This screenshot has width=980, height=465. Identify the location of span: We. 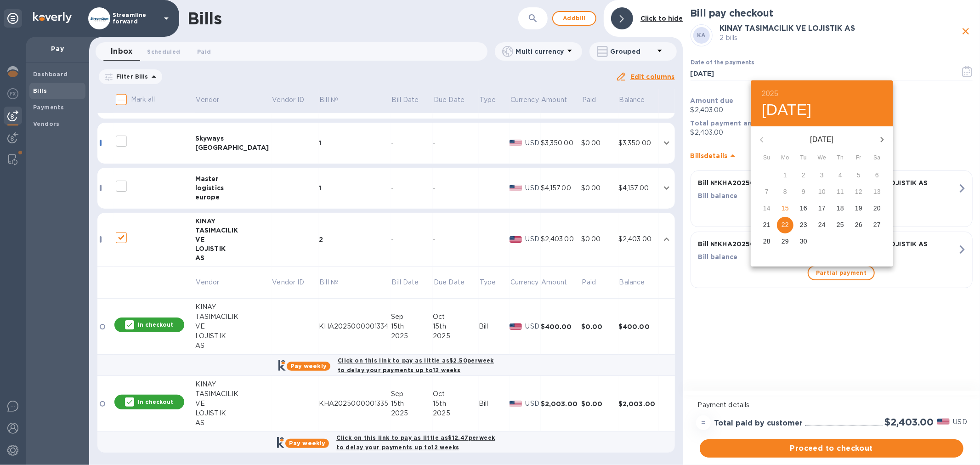
(822, 158).